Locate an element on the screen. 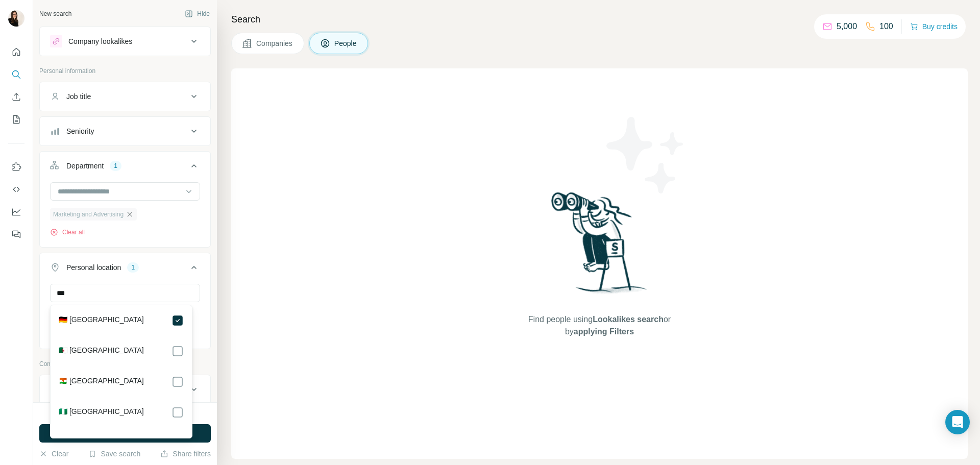 The width and height of the screenshot is (980, 465). div: Seniority is located at coordinates (80, 131).